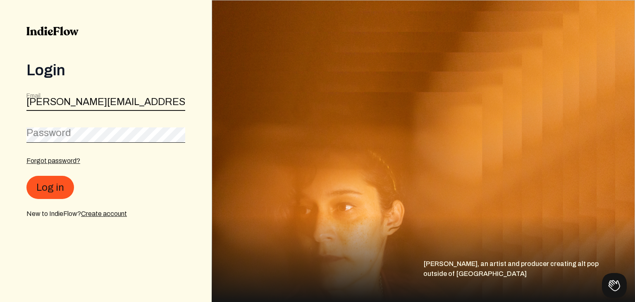  What do you see at coordinates (53, 160) in the screenshot?
I see `a: Forgot password?` at bounding box center [53, 160].